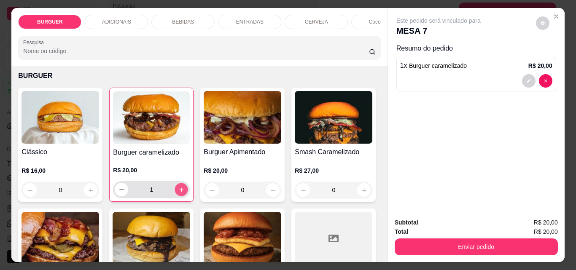  I want to click on p: Coco gelado, so click(383, 22).